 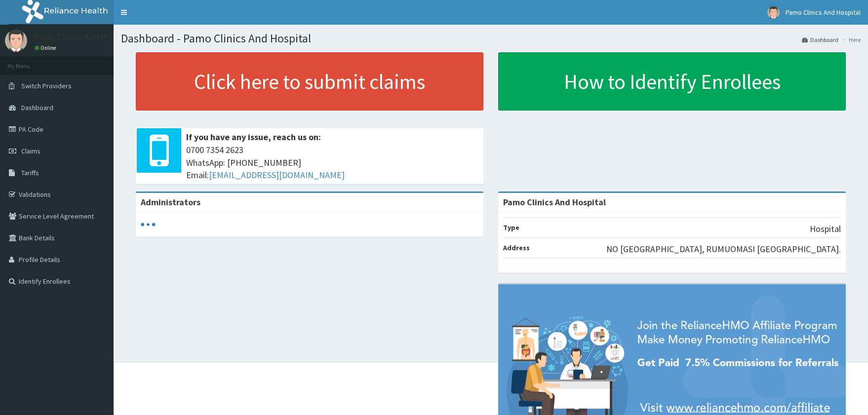 What do you see at coordinates (825, 229) in the screenshot?
I see `p: Hospital` at bounding box center [825, 229].